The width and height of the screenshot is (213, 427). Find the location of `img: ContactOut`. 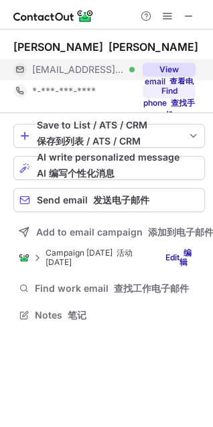

img: ContactOut is located at coordinates (24, 258).